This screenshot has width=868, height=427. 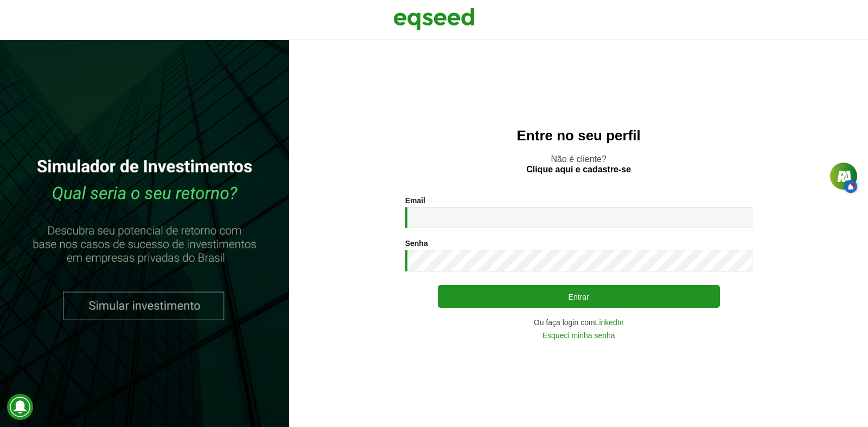 What do you see at coordinates (579, 323) in the screenshot?
I see `div: Ou faça login com` at bounding box center [579, 323].